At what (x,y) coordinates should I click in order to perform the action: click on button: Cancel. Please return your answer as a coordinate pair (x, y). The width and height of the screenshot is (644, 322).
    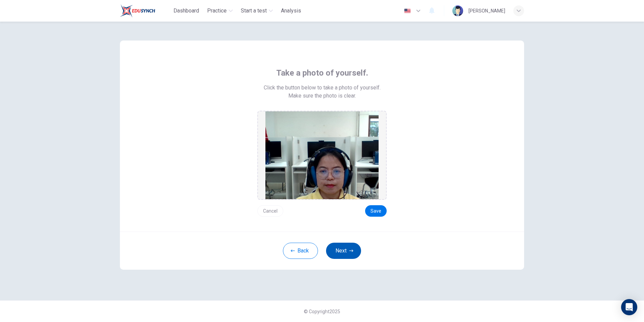
    Looking at the image, I should click on (270, 210).